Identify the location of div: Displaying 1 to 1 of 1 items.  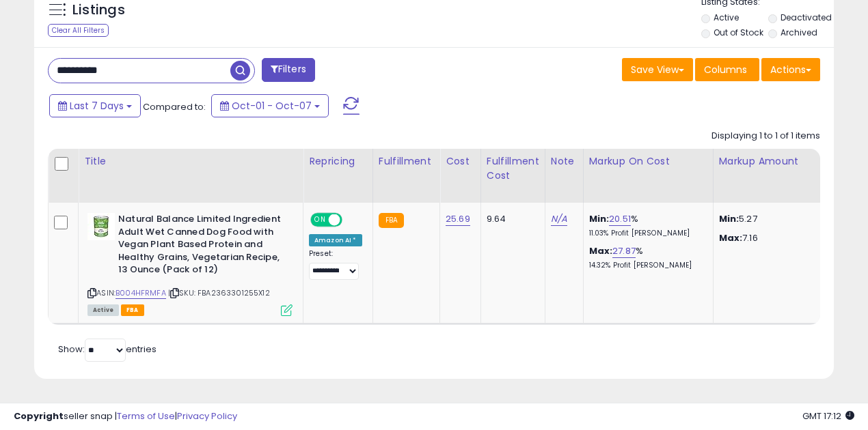
(765, 136).